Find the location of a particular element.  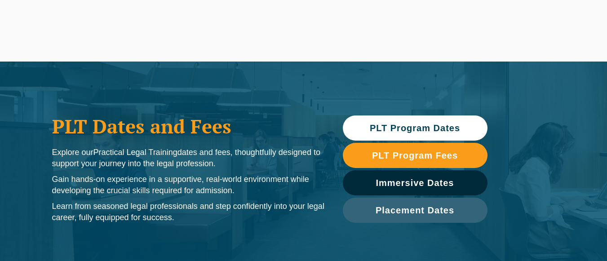

a: PLT Program Fees is located at coordinates (415, 156).